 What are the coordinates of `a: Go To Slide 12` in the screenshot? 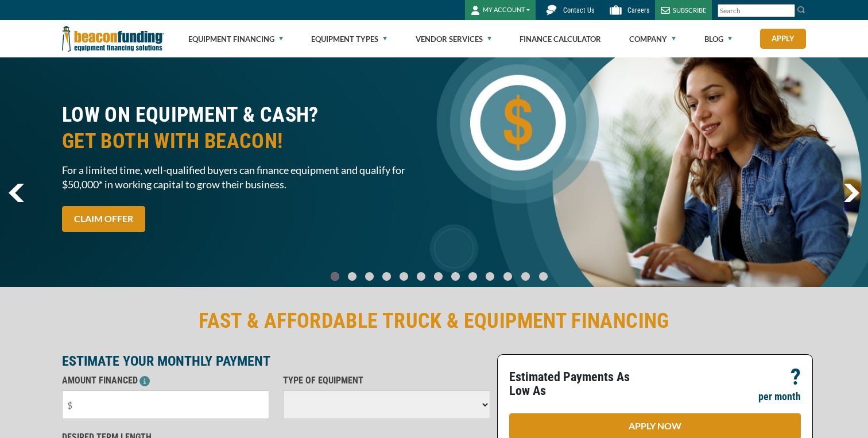 It's located at (543, 276).